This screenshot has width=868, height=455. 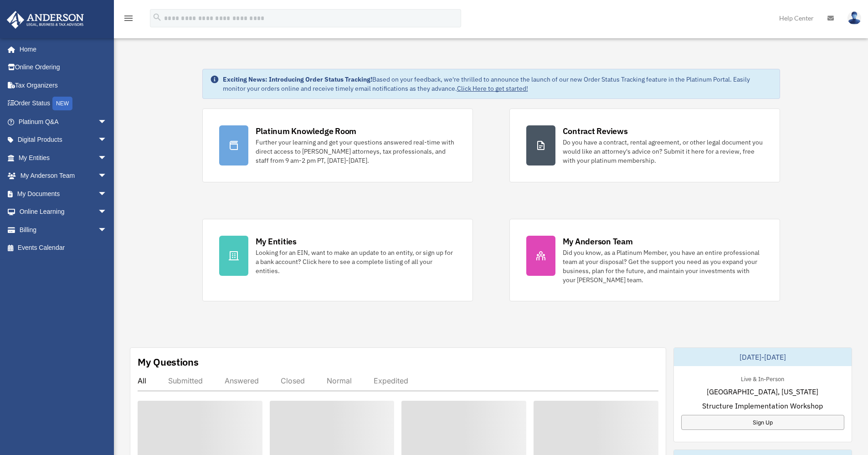 I want to click on a: My Entitiesarrow_drop_down, so click(x=64, y=158).